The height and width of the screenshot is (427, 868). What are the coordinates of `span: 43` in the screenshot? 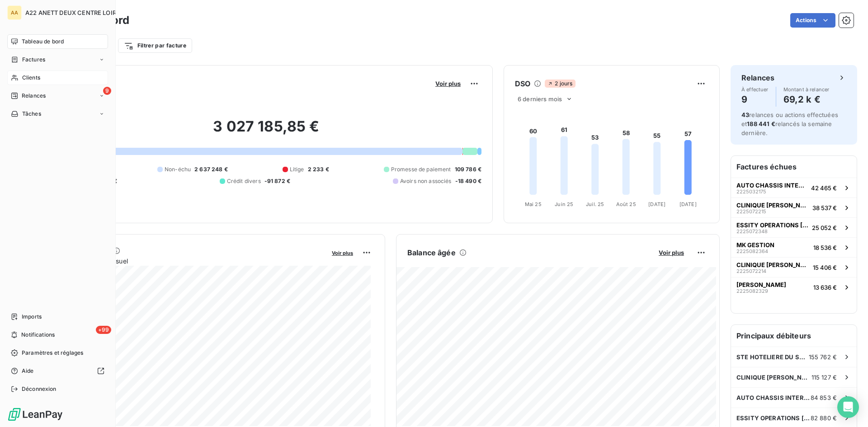 It's located at (745, 114).